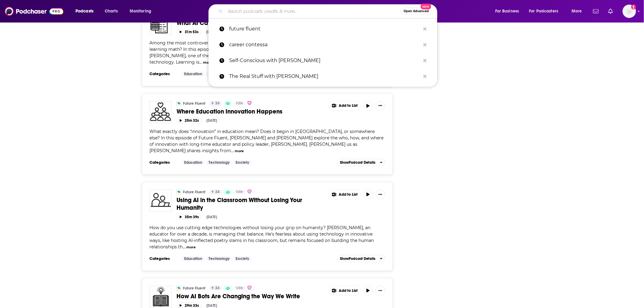  I want to click on img: Where Education Innovation Happens, so click(160, 112).